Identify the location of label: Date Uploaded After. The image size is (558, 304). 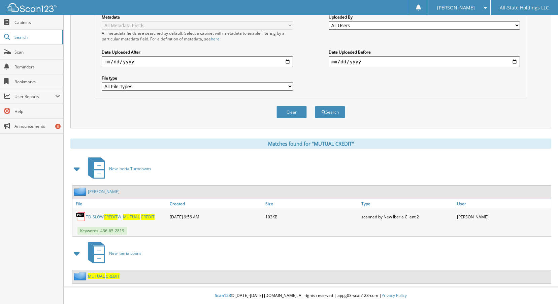
(197, 52).